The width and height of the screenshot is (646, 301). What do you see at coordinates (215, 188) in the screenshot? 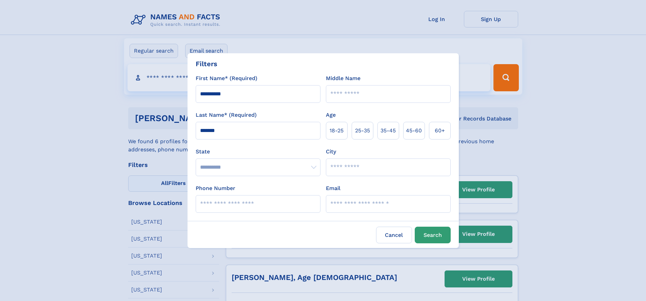
I see `label: Phone Number` at bounding box center [215, 188].